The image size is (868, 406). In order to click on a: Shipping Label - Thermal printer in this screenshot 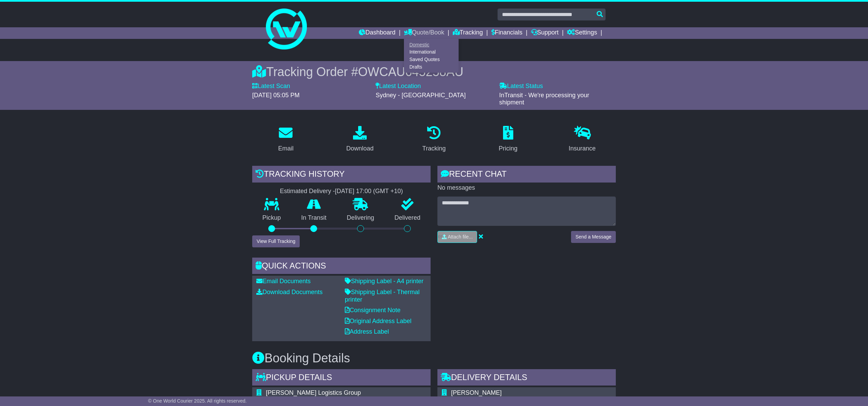, I will do `click(382, 296)`.